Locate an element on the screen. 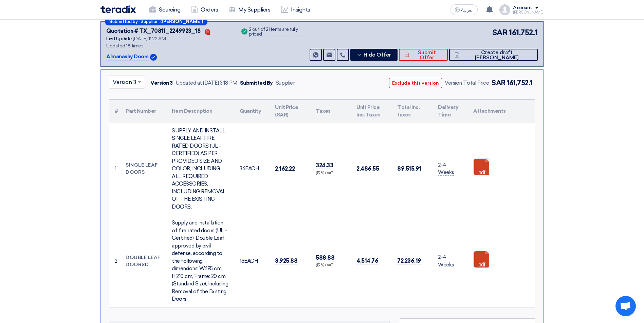 Image resolution: width=644 pixels, height=323 pixels. span: 36 is located at coordinates (242, 168).